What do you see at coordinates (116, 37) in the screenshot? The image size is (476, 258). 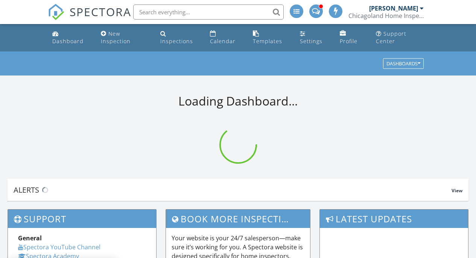 I see `div: New Inspection` at bounding box center [116, 37].